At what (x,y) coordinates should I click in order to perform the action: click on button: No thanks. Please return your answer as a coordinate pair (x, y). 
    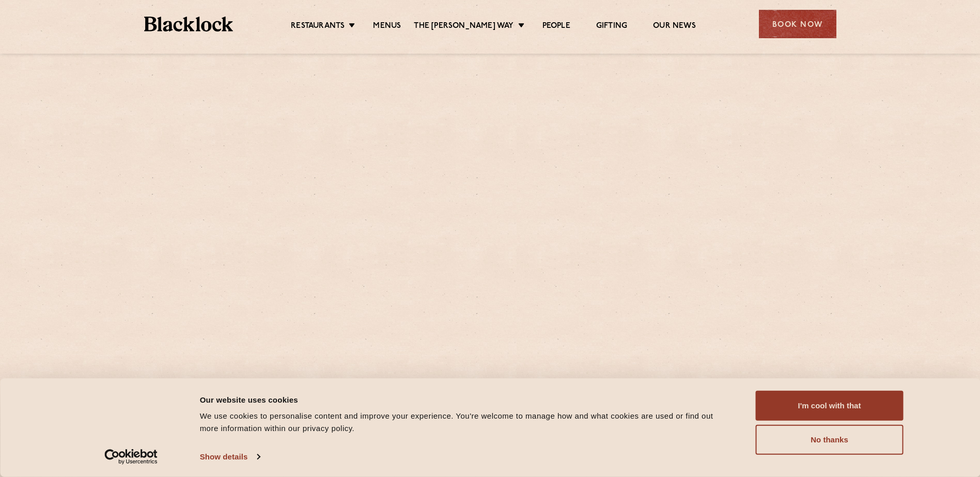
    Looking at the image, I should click on (830, 440).